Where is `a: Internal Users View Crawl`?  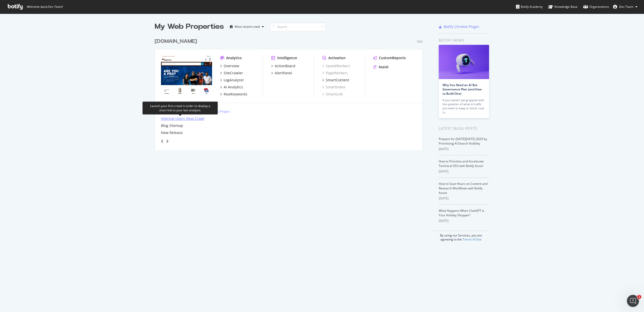 a: Internal Users View Crawl is located at coordinates (183, 119).